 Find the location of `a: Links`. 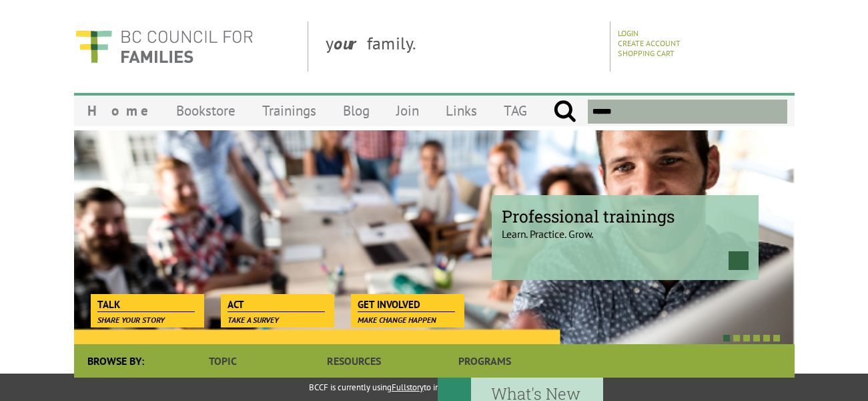

a: Links is located at coordinates (461, 110).